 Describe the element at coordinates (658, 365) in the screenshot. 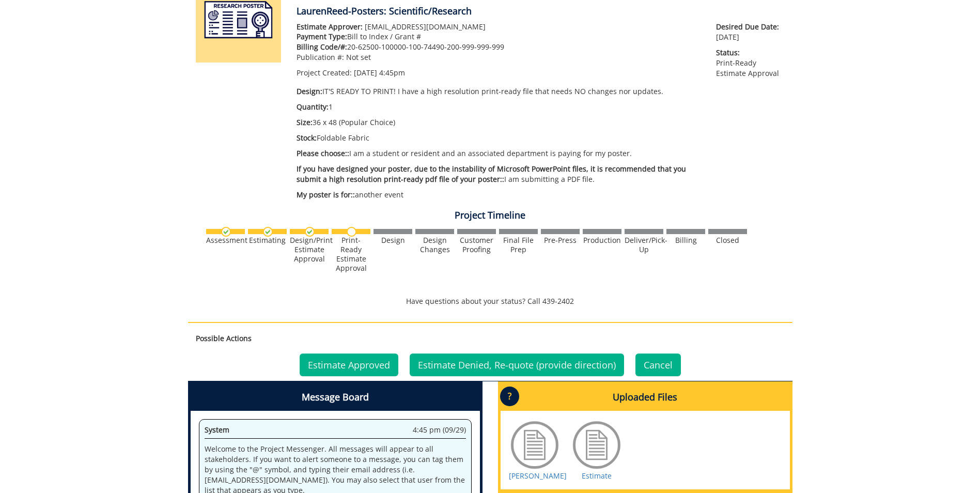

I see `a: Cancel` at that location.